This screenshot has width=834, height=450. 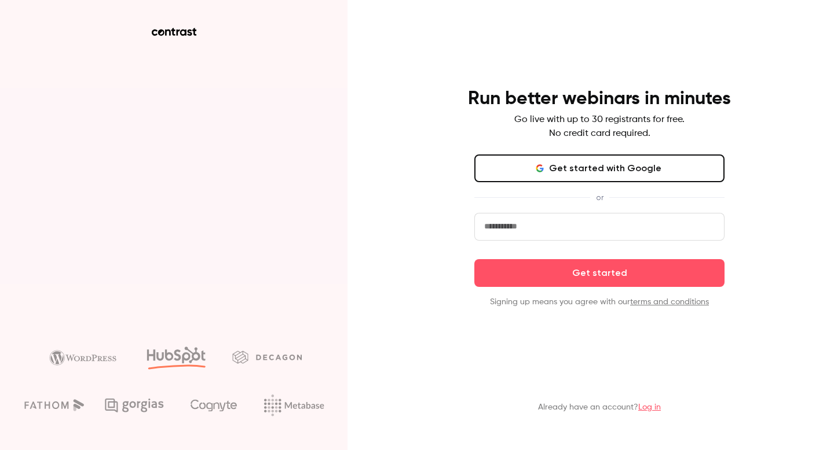 What do you see at coordinates (599, 273) in the screenshot?
I see `button: Get started` at bounding box center [599, 273].